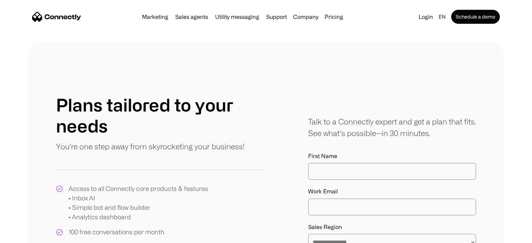 The image size is (532, 243). Describe the element at coordinates (392, 127) in the screenshot. I see `div: Talk to a Connectly expert and get a plan that fits. See what’s possible—in 30 minutes.` at that location.